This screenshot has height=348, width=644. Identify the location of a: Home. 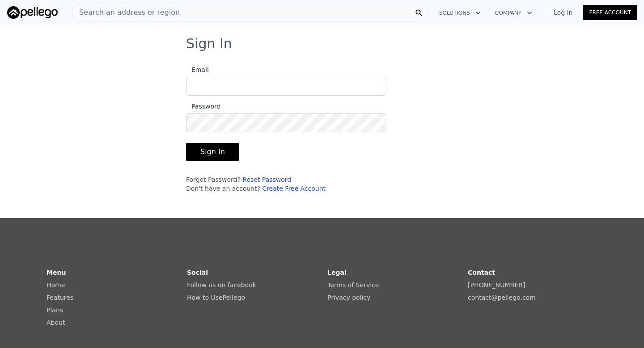
(55, 285).